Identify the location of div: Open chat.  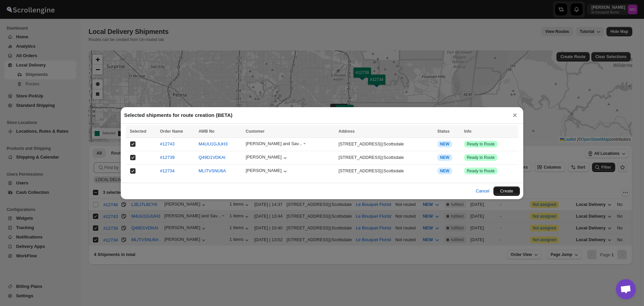
(626, 289).